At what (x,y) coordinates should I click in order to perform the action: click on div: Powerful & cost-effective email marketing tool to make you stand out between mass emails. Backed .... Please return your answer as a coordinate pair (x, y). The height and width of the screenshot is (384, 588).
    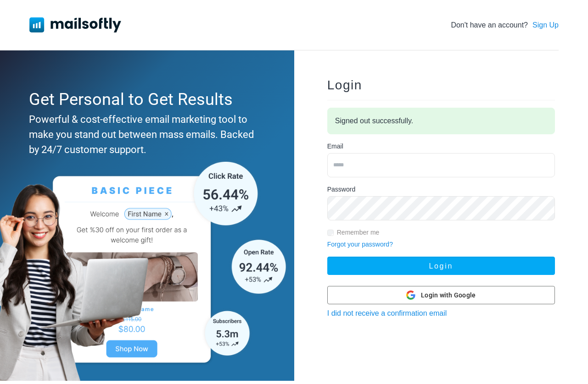
    Looking at the image, I should click on (145, 134).